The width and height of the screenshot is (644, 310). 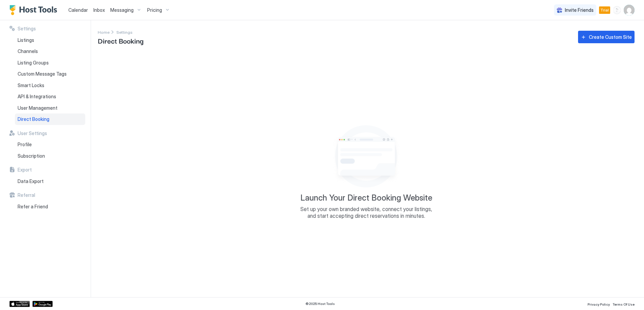 What do you see at coordinates (43, 304) in the screenshot?
I see `div: Google Play Store` at bounding box center [43, 304].